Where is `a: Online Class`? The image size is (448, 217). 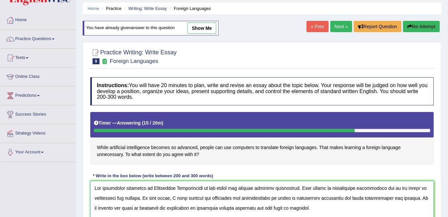
a: Online Class is located at coordinates (38, 76).